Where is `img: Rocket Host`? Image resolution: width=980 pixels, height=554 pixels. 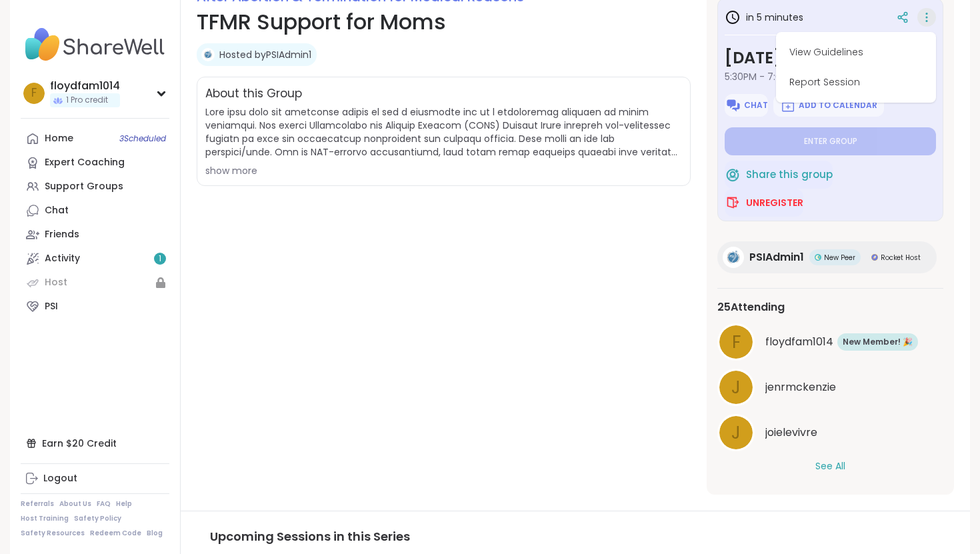
img: Rocket Host is located at coordinates (875, 258).